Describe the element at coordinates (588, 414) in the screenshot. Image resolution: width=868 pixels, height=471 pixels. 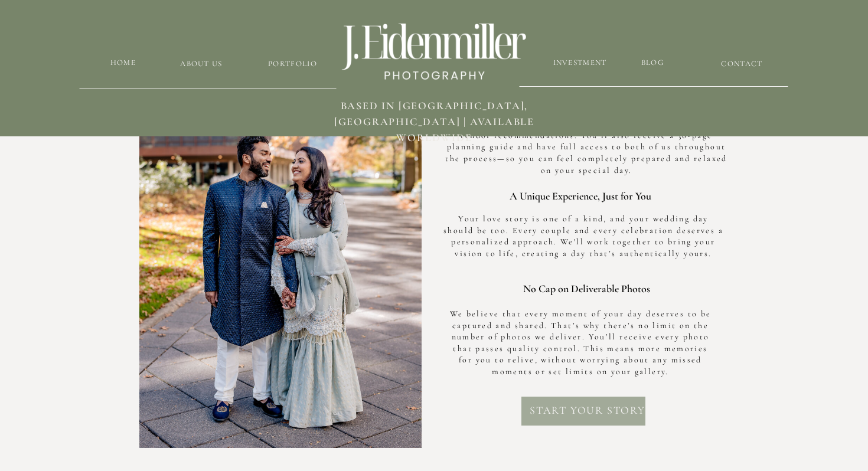
I see `a: Start your story` at that location.